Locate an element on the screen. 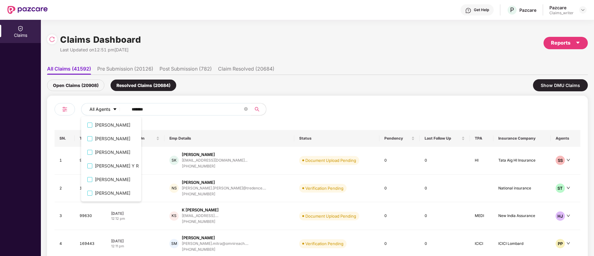 The height and width of the screenshot is (256, 594). img: svg+xml;base64,PHN2ZyBpZD0iUmVsb2FkLTMyeDMyIiB4bWxucz0iaHR0cDovL3d3dy53My5vcmcvMjAwMC9zdmciIHdpZH... is located at coordinates (52, 39).